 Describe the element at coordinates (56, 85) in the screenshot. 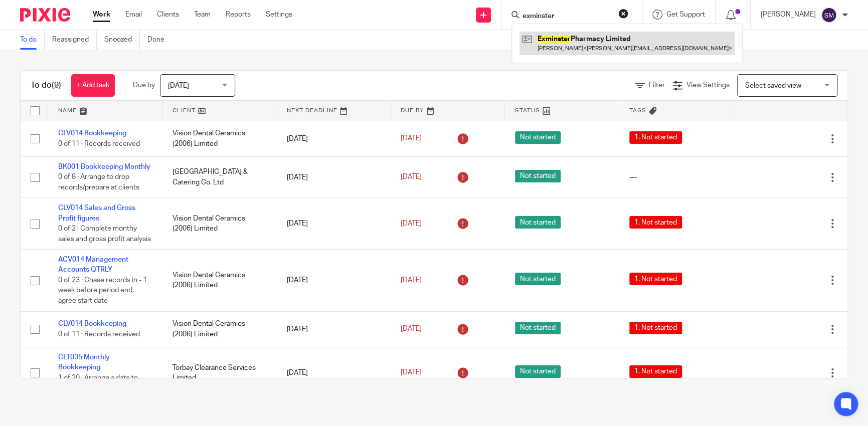

I see `span: (9)` at that location.